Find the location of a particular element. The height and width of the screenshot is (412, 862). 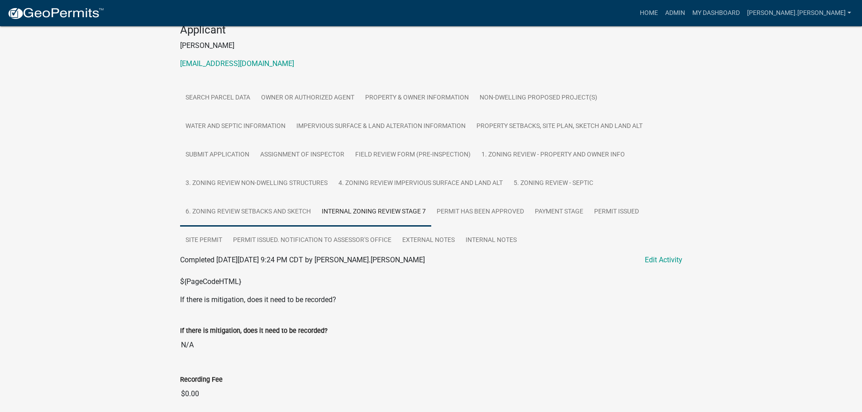

a: 1. Zoning Review - Property and Owner Info is located at coordinates (553, 155).